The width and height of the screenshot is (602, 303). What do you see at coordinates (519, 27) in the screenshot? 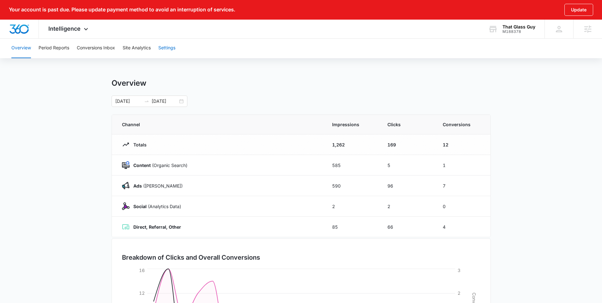
I see `div: account name` at bounding box center [519, 27].